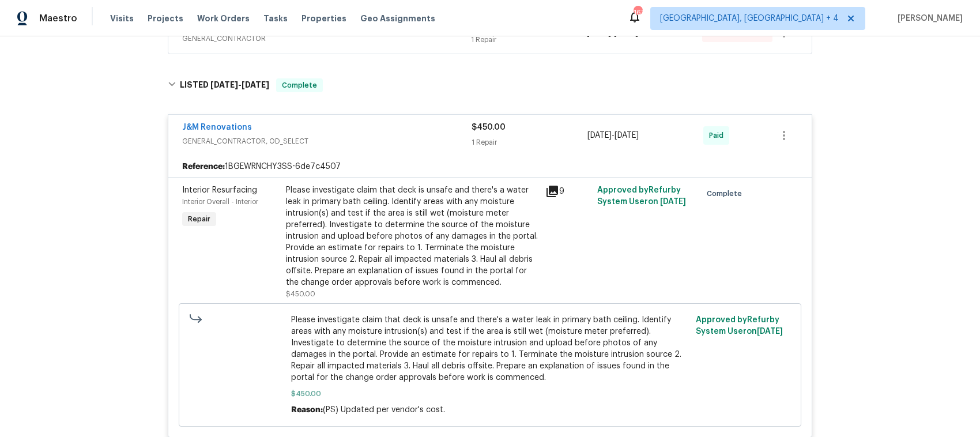  Describe the element at coordinates (223, 18) in the screenshot. I see `span: Work Orders` at that location.